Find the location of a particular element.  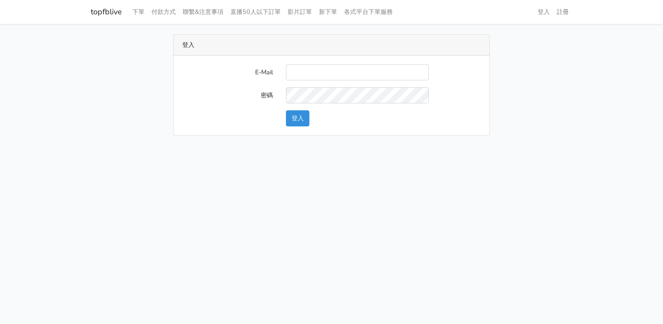

a: 各式平台下單服務 is located at coordinates (369, 12).